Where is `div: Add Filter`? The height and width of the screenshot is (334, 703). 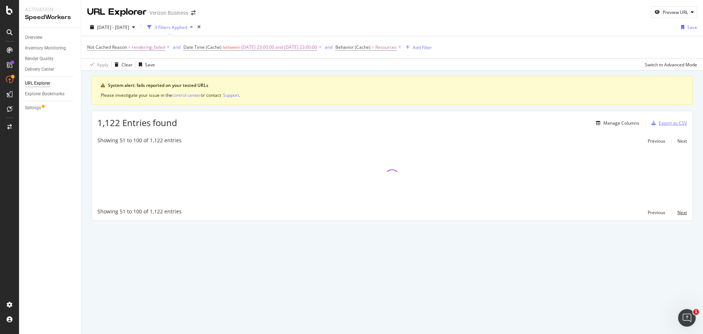
div: Add Filter is located at coordinates (422, 47).